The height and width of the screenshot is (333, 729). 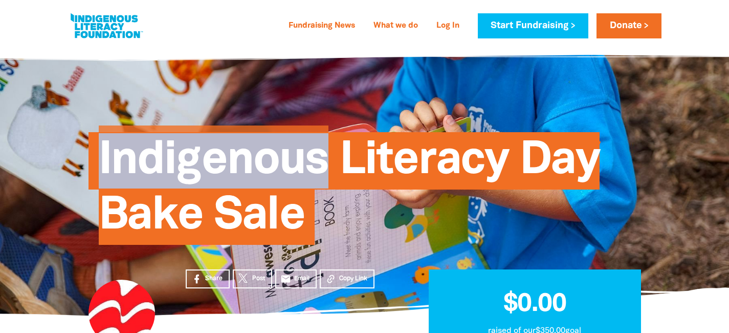 What do you see at coordinates (535, 304) in the screenshot?
I see `span: $0.00` at bounding box center [535, 304].